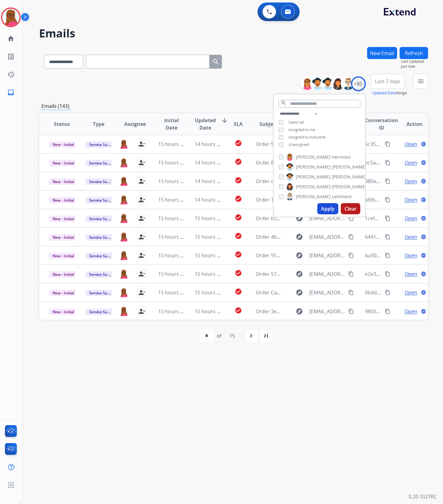  Describe the element at coordinates (99, 124) in the screenshot. I see `span: Type` at that location.